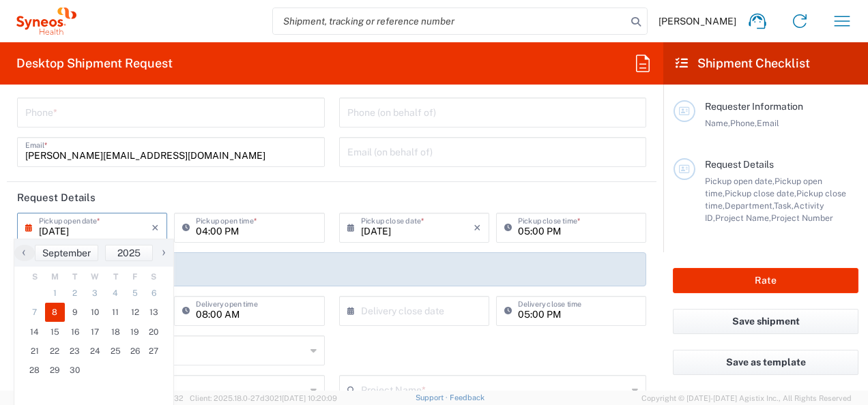 The height and width of the screenshot is (405, 868). I want to click on h2: Request Details, so click(56, 198).